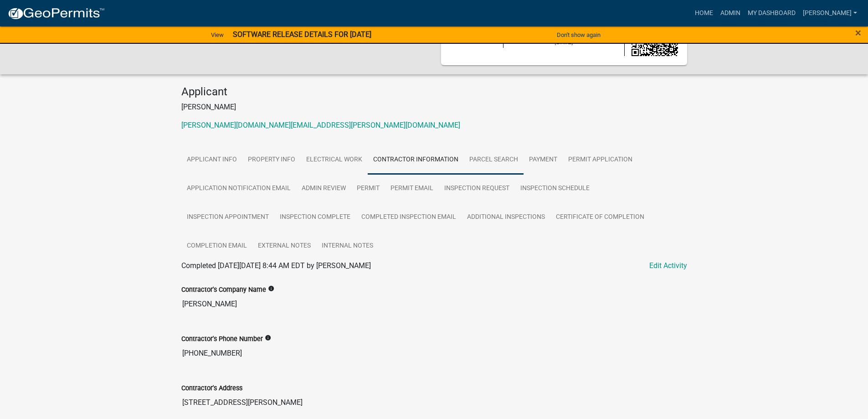 The image size is (868, 419). I want to click on a: Permit, so click(368, 189).